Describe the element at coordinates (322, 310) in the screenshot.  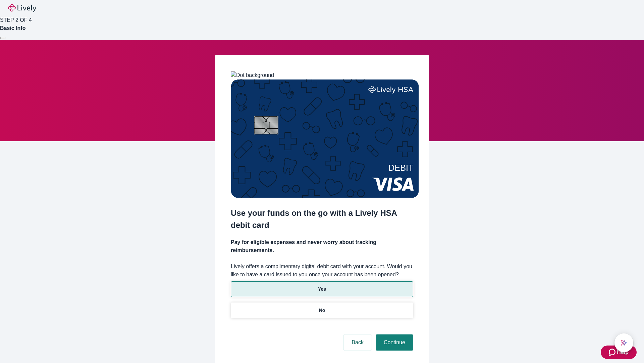
I see `button: No` at that location.